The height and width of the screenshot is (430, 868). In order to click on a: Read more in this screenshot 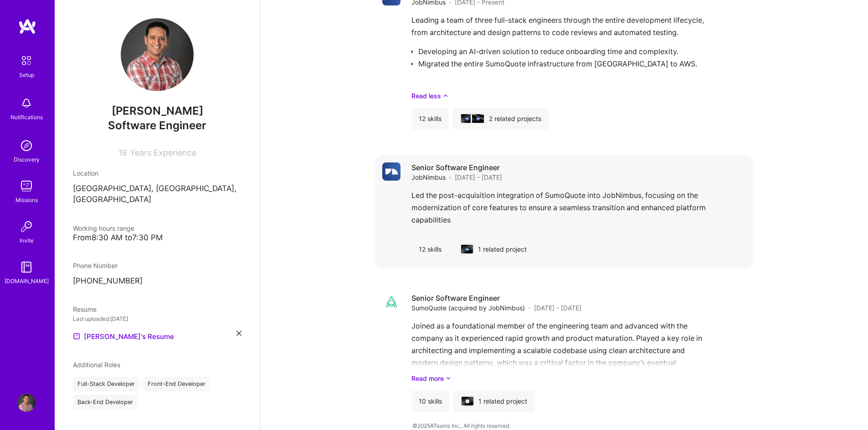, I will do `click(578, 378)`.